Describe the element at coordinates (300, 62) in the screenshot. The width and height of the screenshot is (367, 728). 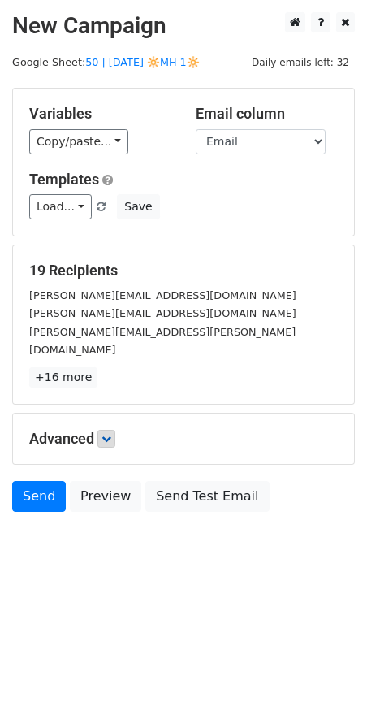
I see `a: Daily emails left: 32` at that location.